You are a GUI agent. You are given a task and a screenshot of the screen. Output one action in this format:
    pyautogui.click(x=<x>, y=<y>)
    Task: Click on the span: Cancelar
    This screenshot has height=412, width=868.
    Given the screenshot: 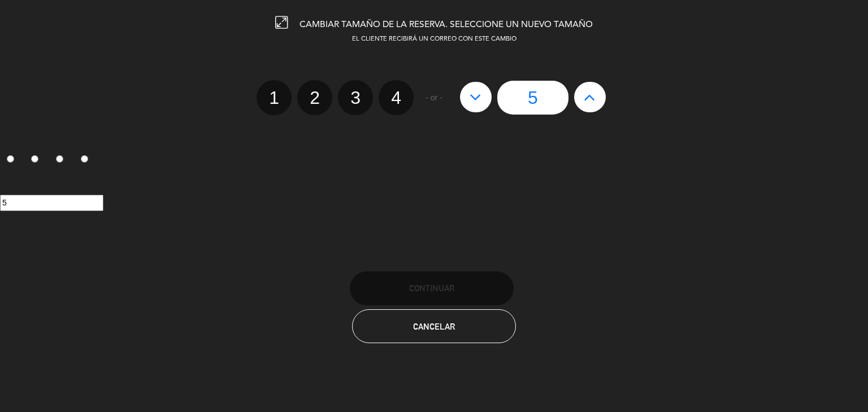 What is the action you would take?
    pyautogui.click(x=434, y=327)
    